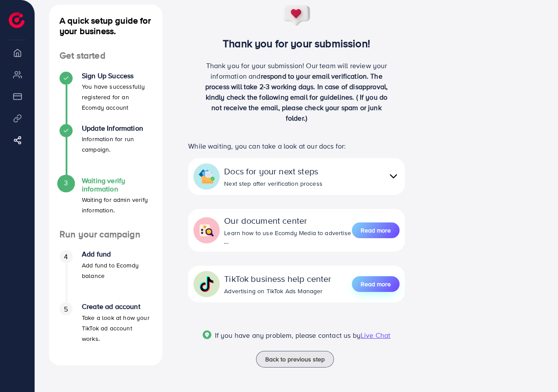  What do you see at coordinates (288, 237) in the screenshot?
I see `div: Learn how to use Ecomdy Media to advertise ...` at bounding box center [288, 237].